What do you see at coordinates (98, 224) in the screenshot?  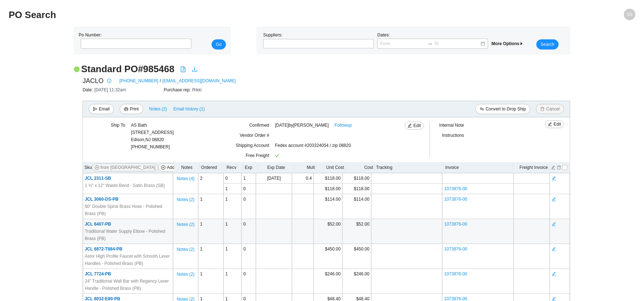 I see `span: JCL 6407-PB` at bounding box center [98, 224].